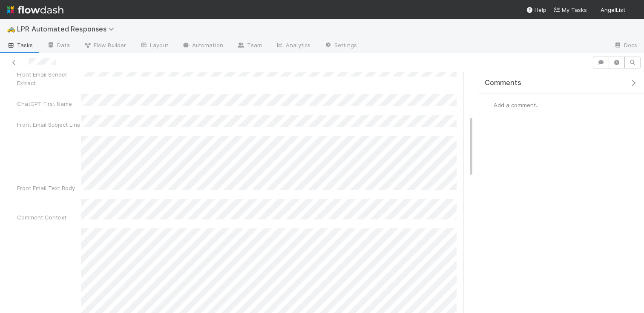  I want to click on a: My Tasks, so click(570, 10).